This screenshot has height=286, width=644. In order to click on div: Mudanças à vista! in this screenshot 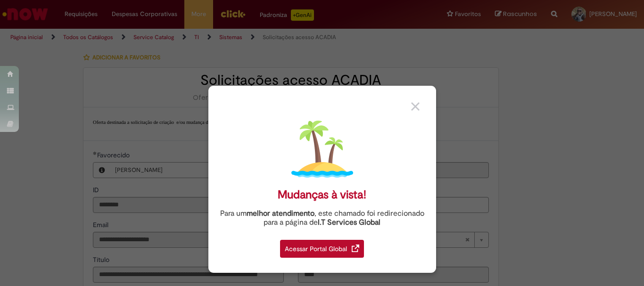, I will do `click(322, 194)`.